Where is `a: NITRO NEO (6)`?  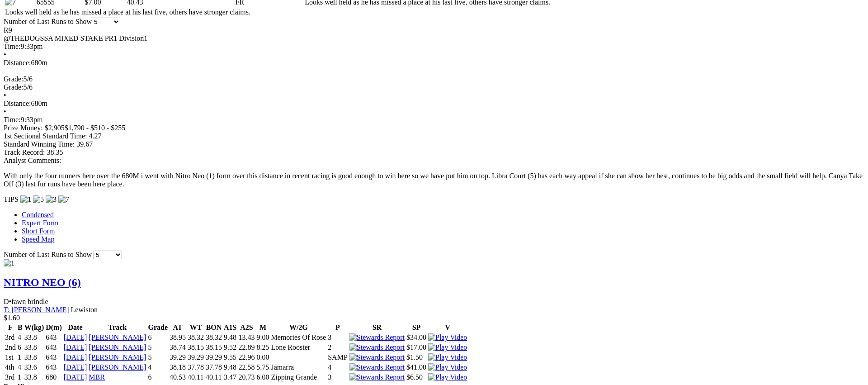 a: NITRO NEO (6) is located at coordinates (42, 282).